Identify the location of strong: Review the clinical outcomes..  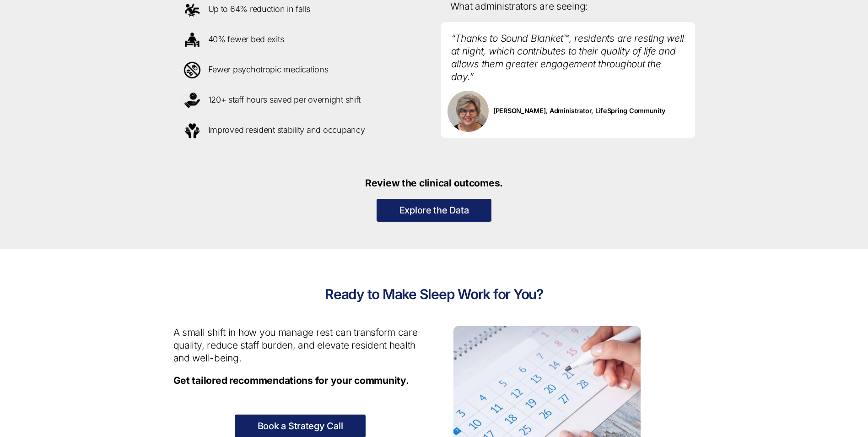
(434, 182).